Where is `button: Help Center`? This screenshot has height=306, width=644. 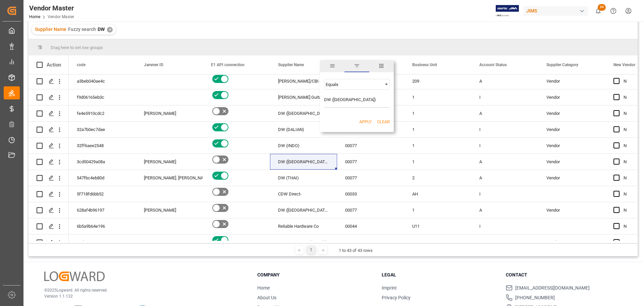
button: Help Center is located at coordinates (613, 11).